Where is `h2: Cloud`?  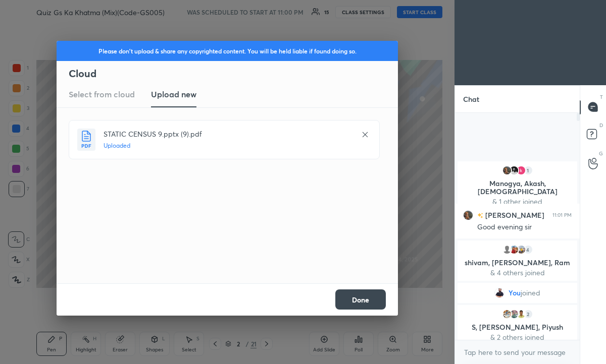
h2: Cloud is located at coordinates (233, 74).